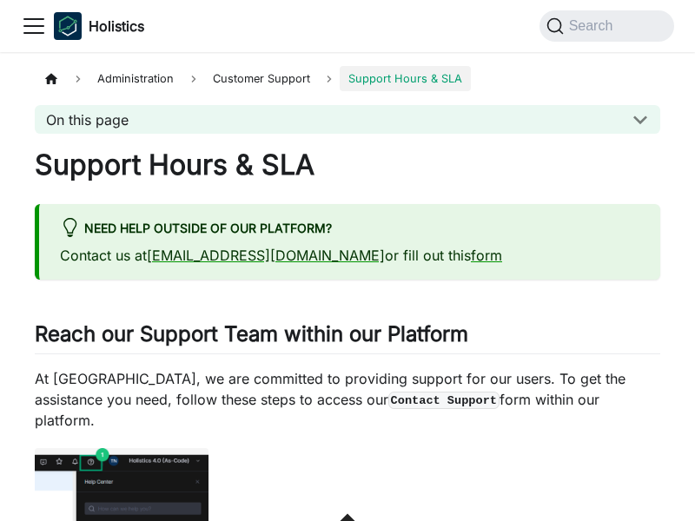 The height and width of the screenshot is (521, 695). What do you see at coordinates (349, 255) in the screenshot?
I see `p: Contact us at or fill out this` at bounding box center [349, 255].